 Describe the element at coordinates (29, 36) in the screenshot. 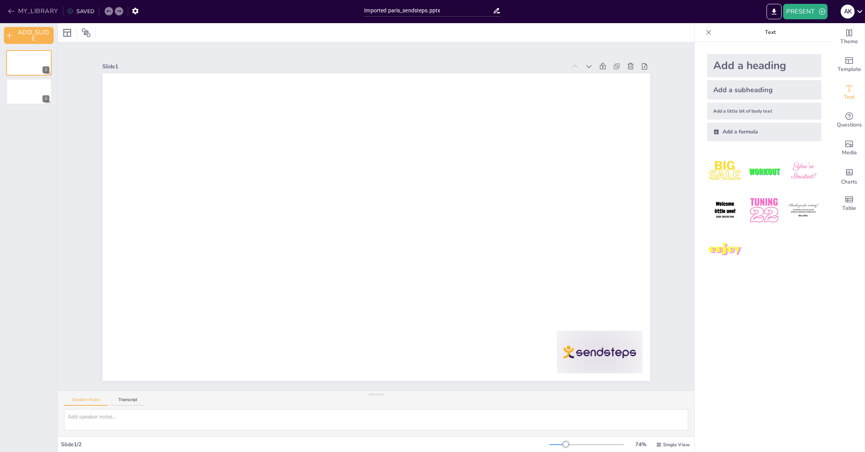

I see `button: ADD_SLIDE` at that location.